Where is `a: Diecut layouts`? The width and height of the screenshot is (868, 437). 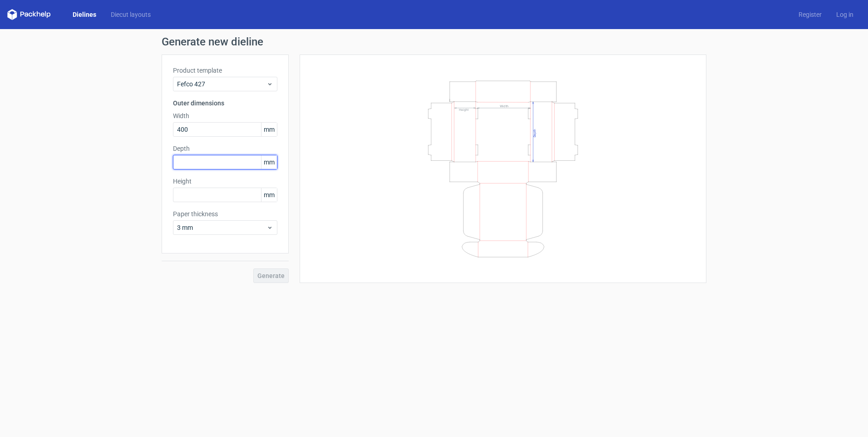
a: Diecut layouts is located at coordinates (131, 15).